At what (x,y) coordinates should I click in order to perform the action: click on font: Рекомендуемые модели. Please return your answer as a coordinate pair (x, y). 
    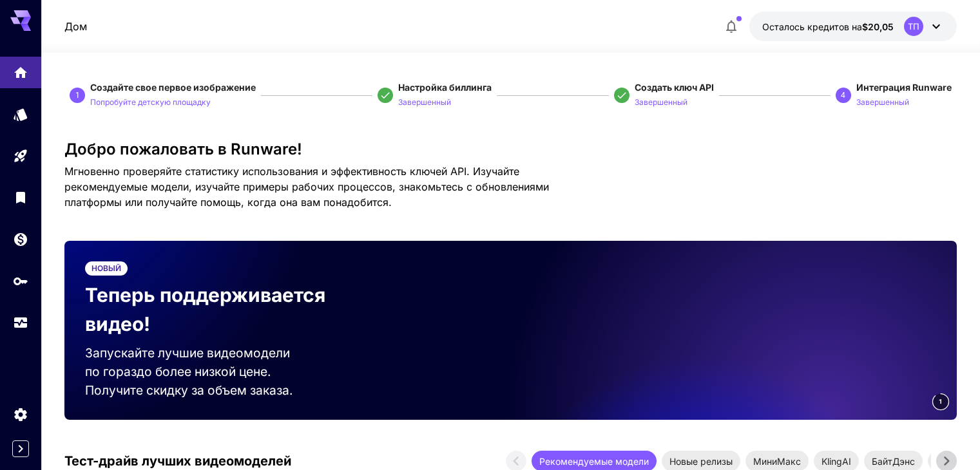
    Looking at the image, I should click on (594, 461).